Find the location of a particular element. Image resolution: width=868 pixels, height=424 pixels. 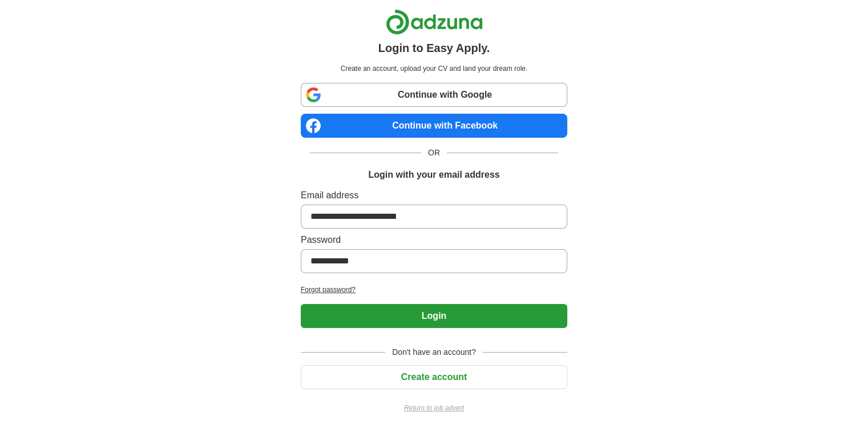

button: Create account is located at coordinates (434, 377).